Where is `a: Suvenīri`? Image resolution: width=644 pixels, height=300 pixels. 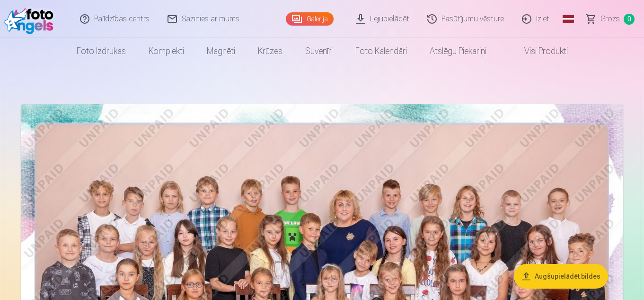 a: Suvenīri is located at coordinates (319, 51).